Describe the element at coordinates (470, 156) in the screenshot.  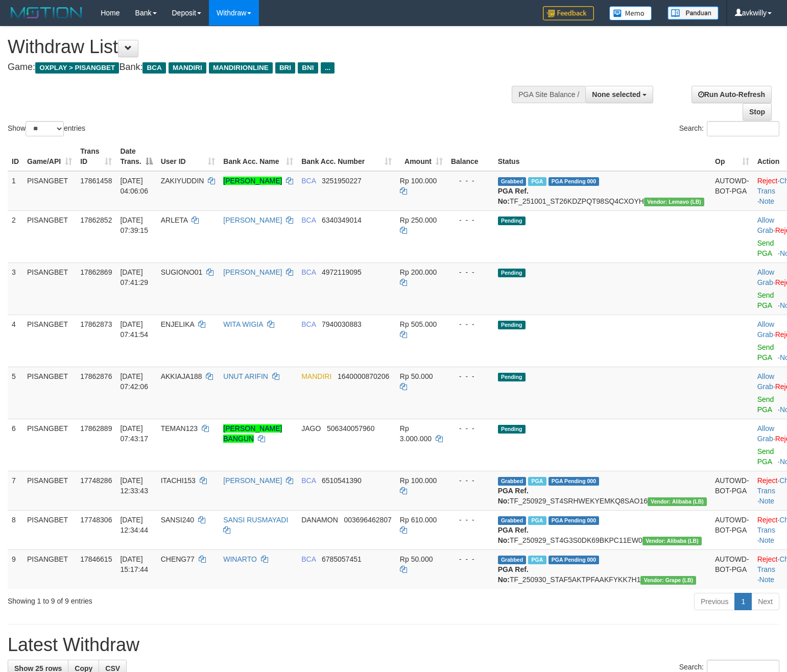
I see `th: Balance` at that location.